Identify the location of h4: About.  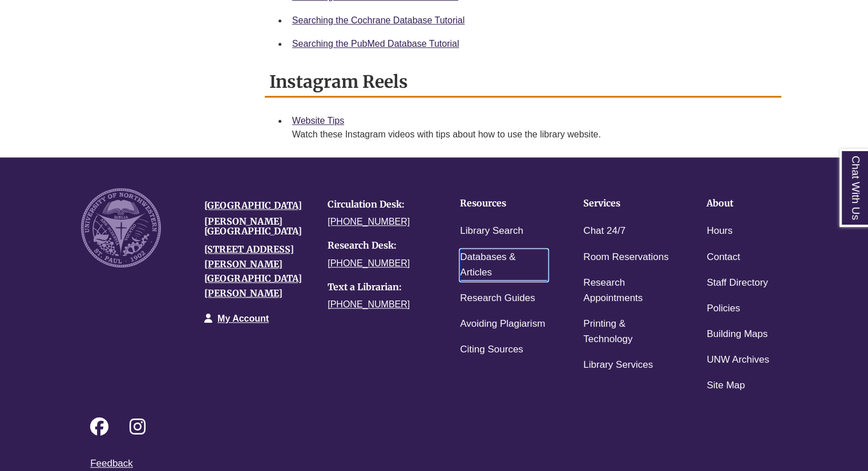
(751, 204).